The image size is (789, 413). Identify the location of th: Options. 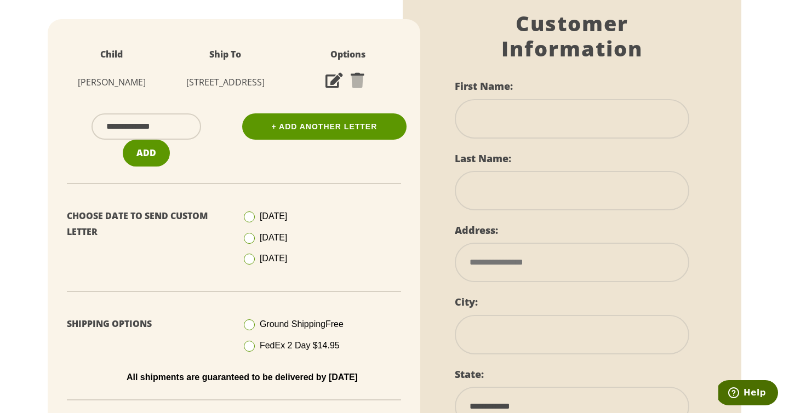
(348, 54).